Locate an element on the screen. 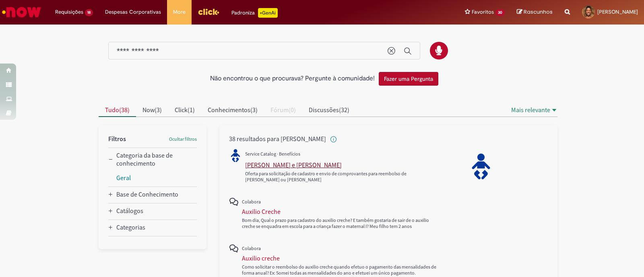  span: Favoritos is located at coordinates (483, 12).